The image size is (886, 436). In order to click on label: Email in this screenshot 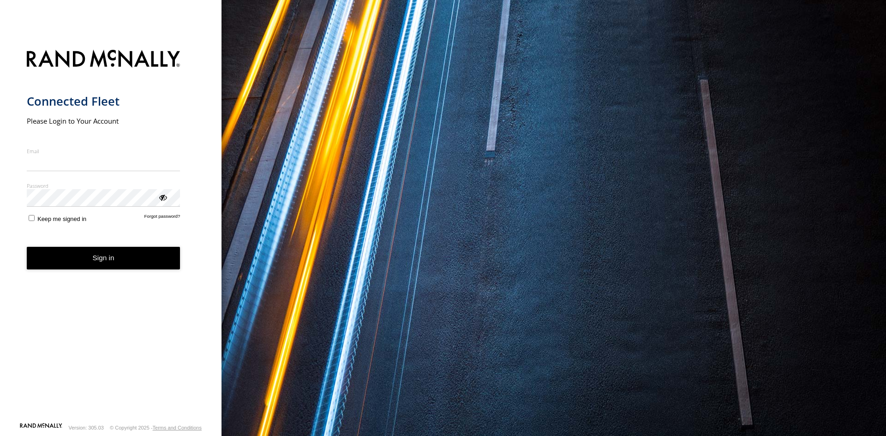, I will do `click(103, 151)`.